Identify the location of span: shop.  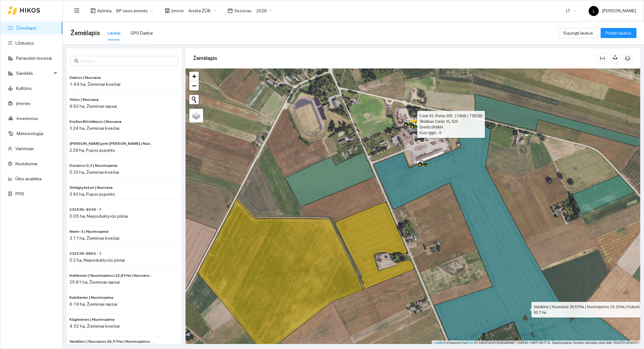
(167, 11).